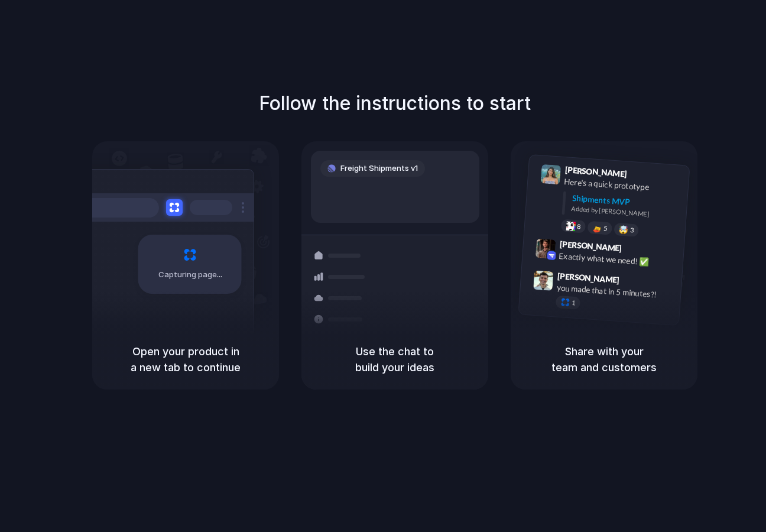 This screenshot has height=532, width=766. What do you see at coordinates (637, 250) in the screenshot?
I see `span: 9:42 AM` at bounding box center [637, 250].